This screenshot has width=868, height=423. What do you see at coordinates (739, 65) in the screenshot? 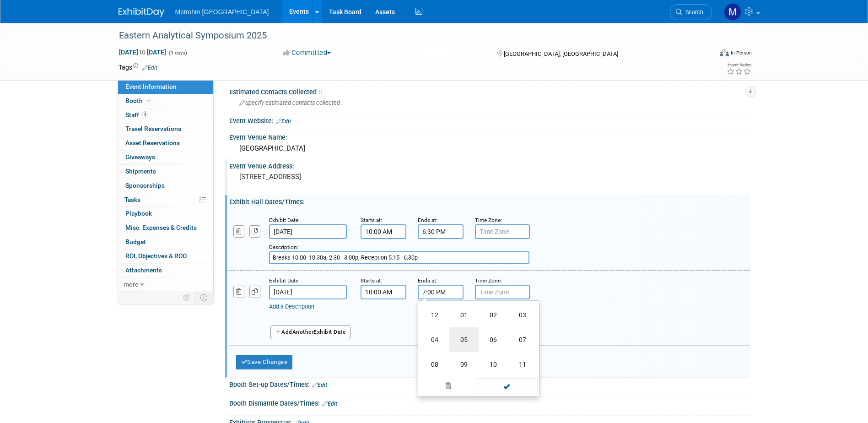
I see `div: Event Rating` at bounding box center [739, 65].